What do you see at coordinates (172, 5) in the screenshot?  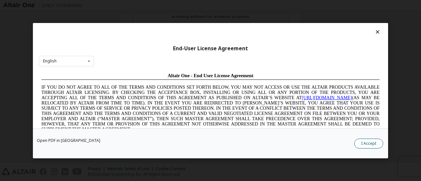 I see `span: Altair One - End User License Agreement` at bounding box center [172, 5].